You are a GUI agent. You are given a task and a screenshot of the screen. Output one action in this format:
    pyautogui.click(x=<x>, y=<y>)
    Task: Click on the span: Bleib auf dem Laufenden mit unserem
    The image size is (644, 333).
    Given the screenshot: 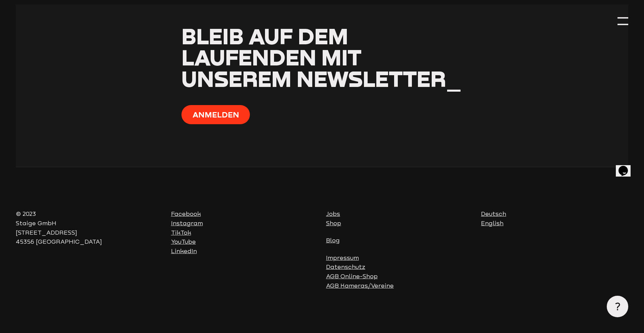 What is the action you would take?
    pyautogui.click(x=271, y=57)
    